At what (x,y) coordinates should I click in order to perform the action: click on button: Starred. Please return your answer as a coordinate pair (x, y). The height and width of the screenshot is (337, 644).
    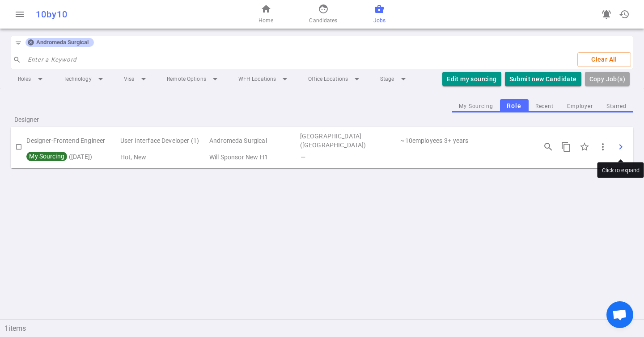
    Looking at the image, I should click on (616, 106).